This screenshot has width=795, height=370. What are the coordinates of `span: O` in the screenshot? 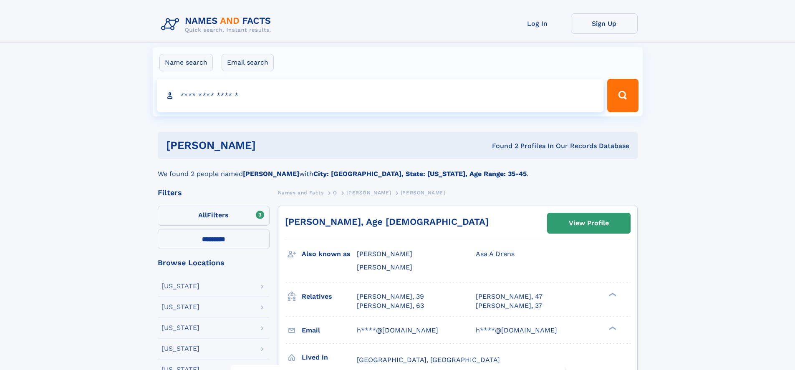 It's located at (335, 193).